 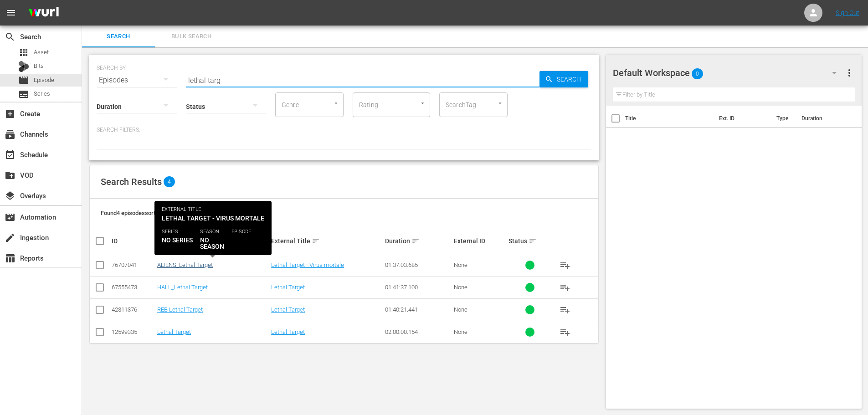 I want to click on div: 12599335, so click(x=133, y=332).